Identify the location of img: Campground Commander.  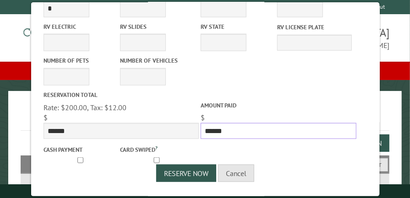
(78, 36).